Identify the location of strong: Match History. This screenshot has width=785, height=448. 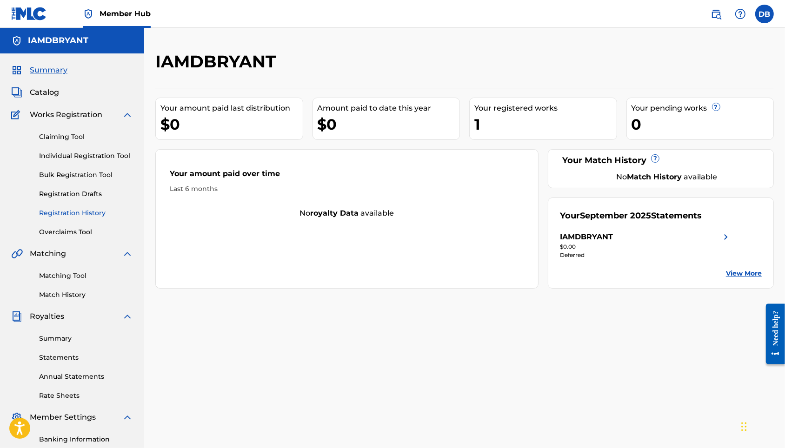
(654, 177).